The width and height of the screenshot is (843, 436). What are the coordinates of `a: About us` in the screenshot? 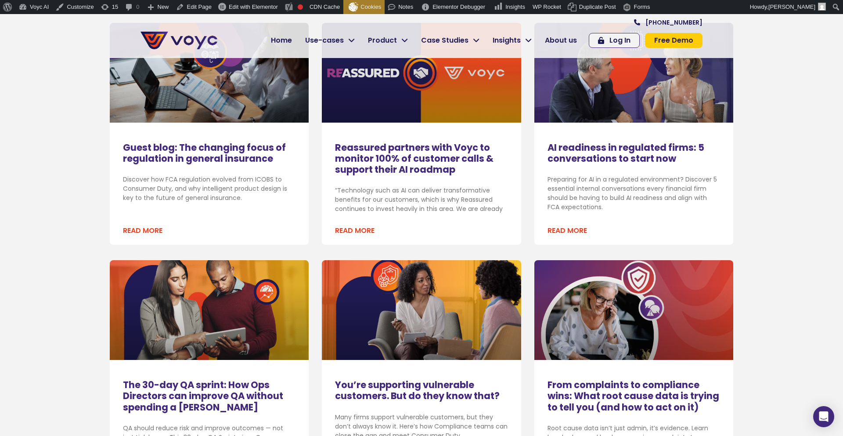 It's located at (561, 40).